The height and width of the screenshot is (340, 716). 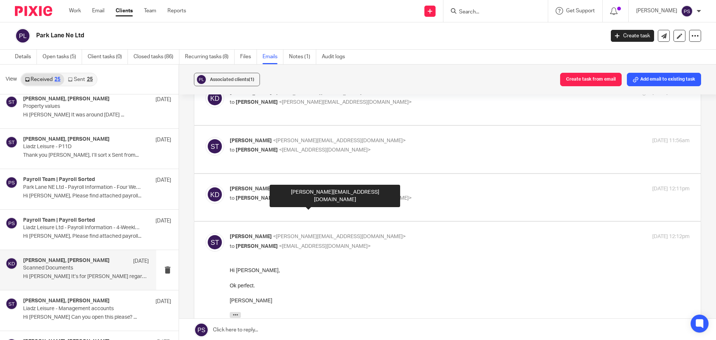 What do you see at coordinates (82, 228) in the screenshot?
I see `p: Liadz Leisure Ltd - Payroll Information - 4-Weekly-04 | LIA3571` at bounding box center [82, 228].